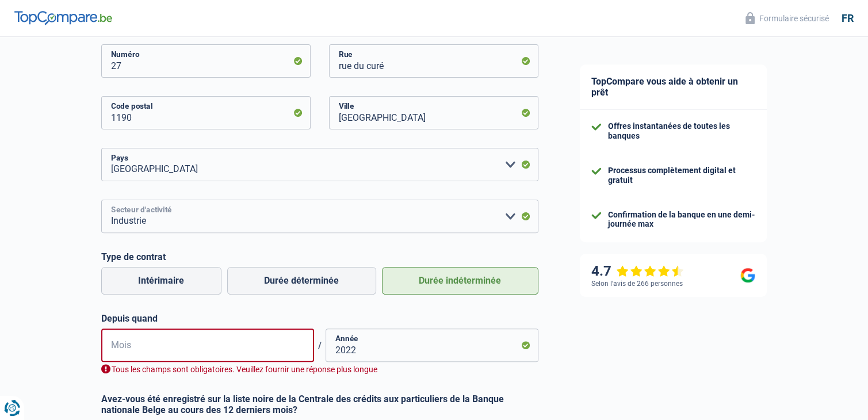  What do you see at coordinates (301, 281) in the screenshot?
I see `label: Durée déterminée` at bounding box center [301, 281].